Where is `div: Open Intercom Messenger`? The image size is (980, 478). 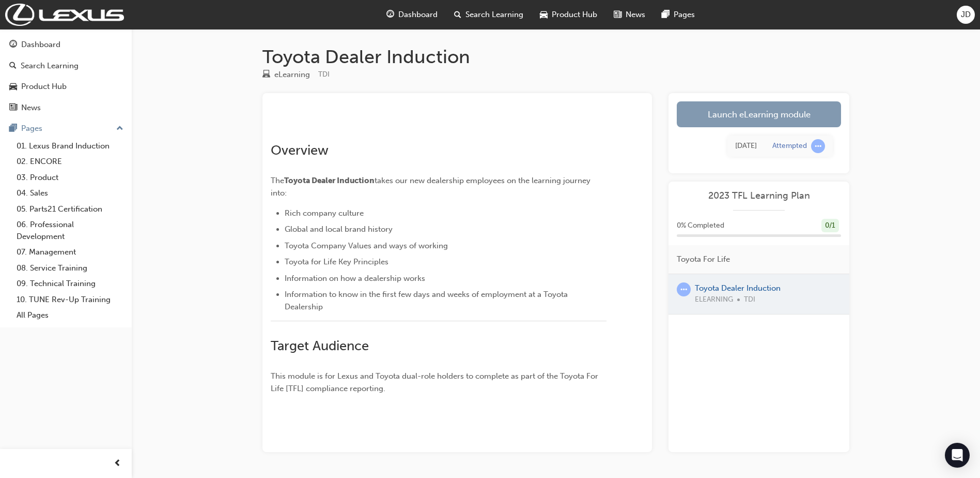 div: Open Intercom Messenger is located at coordinates (958, 455).